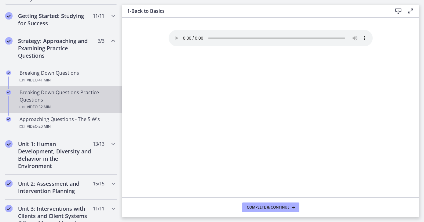 Image resolution: width=424 pixels, height=222 pixels. I want to click on h2: Unit 2: Assessment and Intervention Planning, so click(55, 188).